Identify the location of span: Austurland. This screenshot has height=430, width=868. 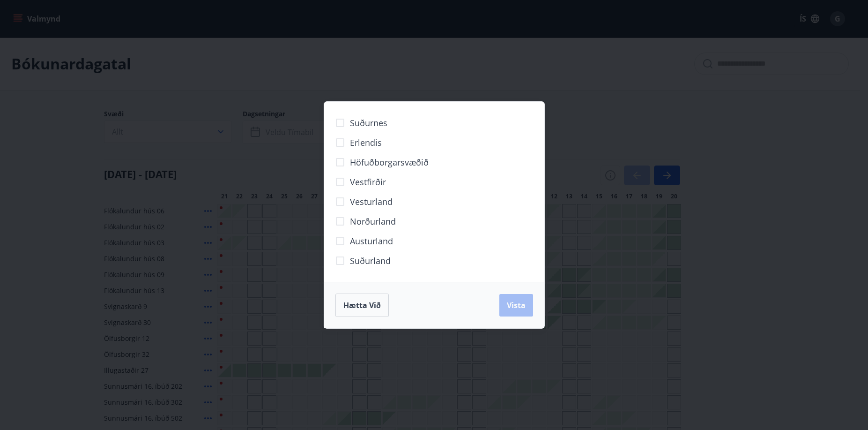
(371, 241).